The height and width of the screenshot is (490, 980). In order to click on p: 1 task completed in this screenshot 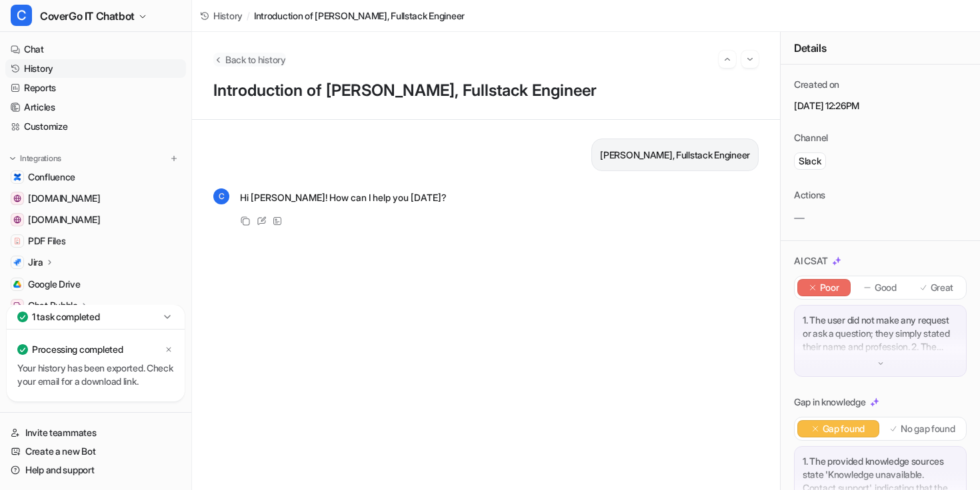, I will do `click(66, 317)`.